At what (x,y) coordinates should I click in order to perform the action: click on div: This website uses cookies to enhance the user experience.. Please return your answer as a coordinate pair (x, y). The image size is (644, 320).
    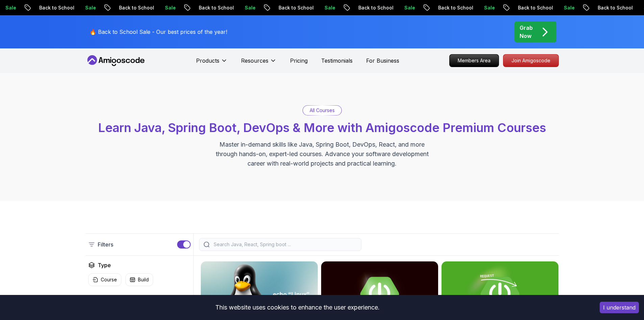
    Looking at the image, I should click on (297, 307).